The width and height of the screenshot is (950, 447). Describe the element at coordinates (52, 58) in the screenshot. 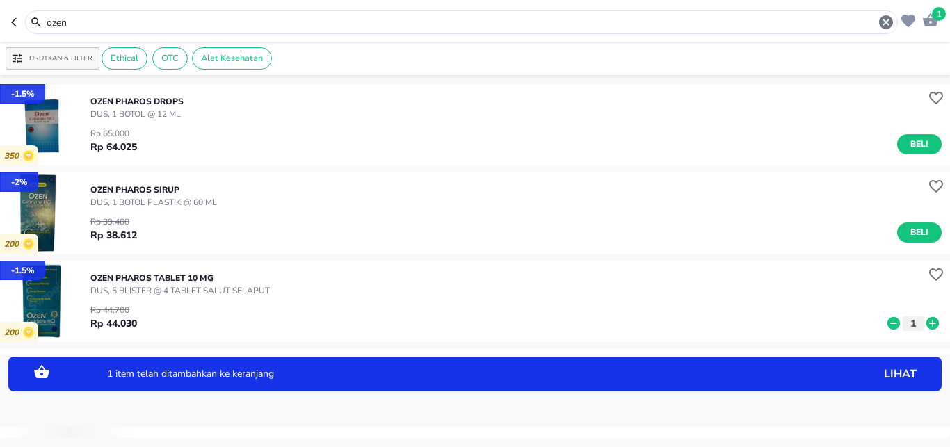

I see `button: Urutkan & Filter` at that location.